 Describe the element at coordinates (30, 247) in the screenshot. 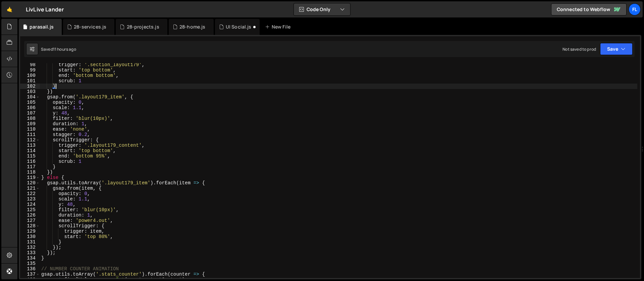

I see `div: 132` at that location.